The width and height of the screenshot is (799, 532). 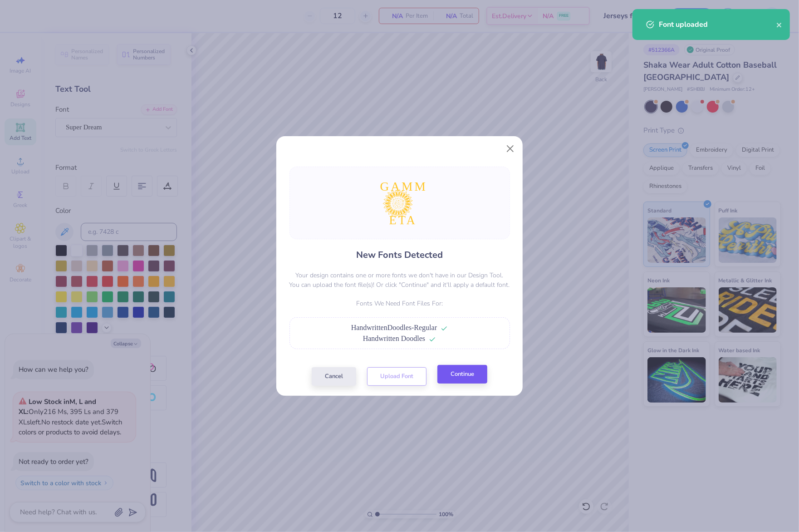 I want to click on span: HandwrittenDoodles-Regular, so click(x=394, y=327).